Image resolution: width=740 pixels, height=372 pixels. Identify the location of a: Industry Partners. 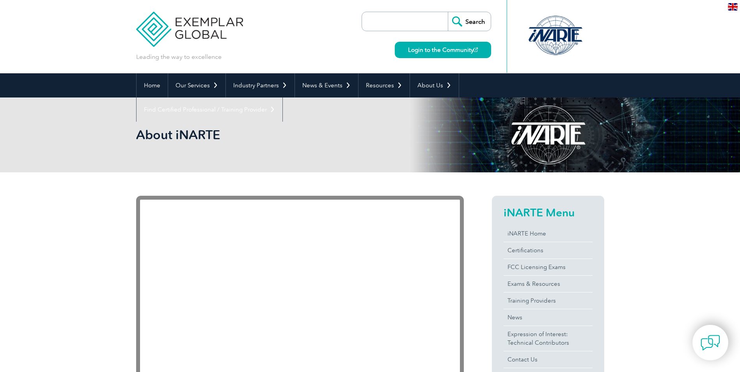
(260, 85).